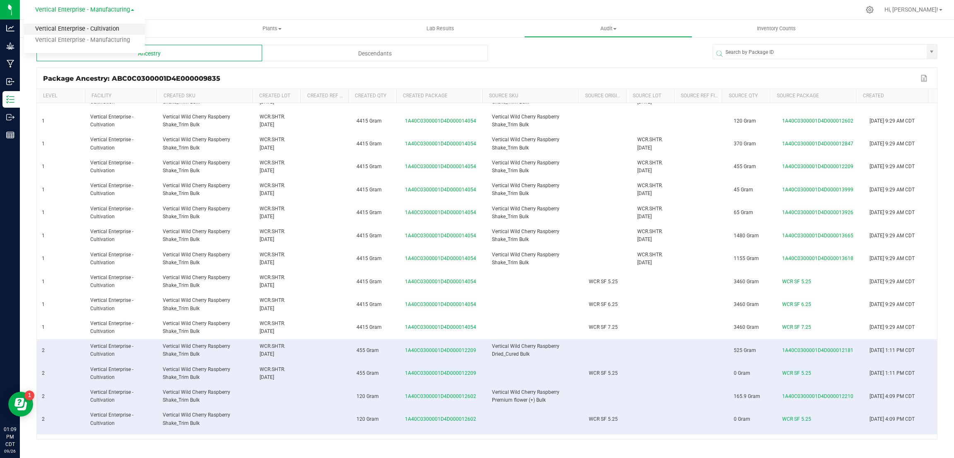  What do you see at coordinates (277, 96) in the screenshot?
I see `th: Created Lot` at bounding box center [277, 96].